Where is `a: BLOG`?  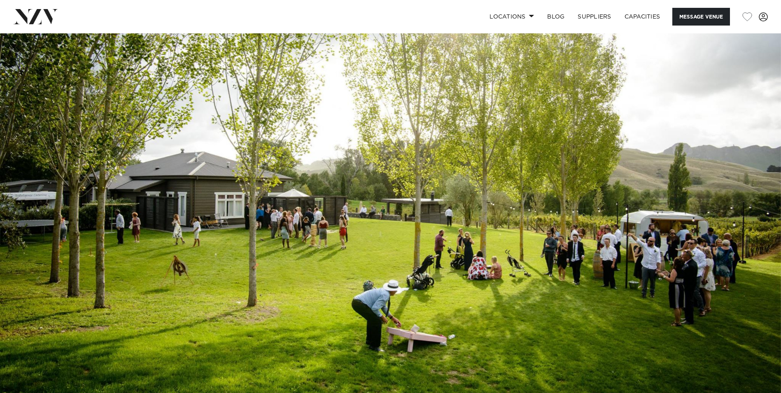 a: BLOG is located at coordinates (556, 16).